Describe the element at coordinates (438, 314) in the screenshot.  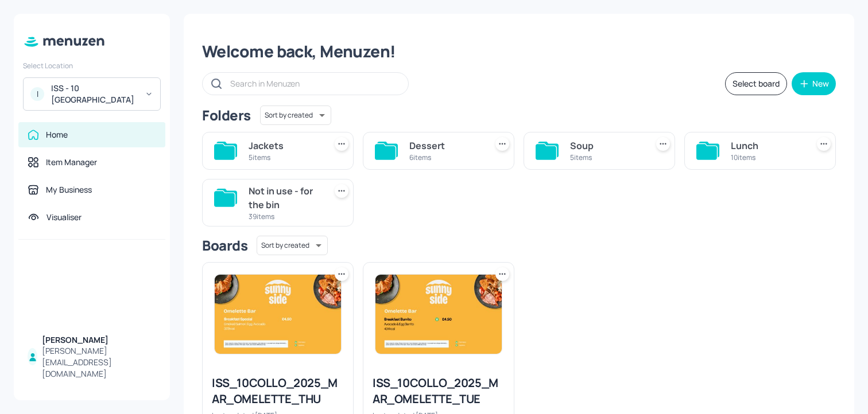
I see `img: 2025-08-29-1756454443696u54qv3gph4.jpeg` at that location.